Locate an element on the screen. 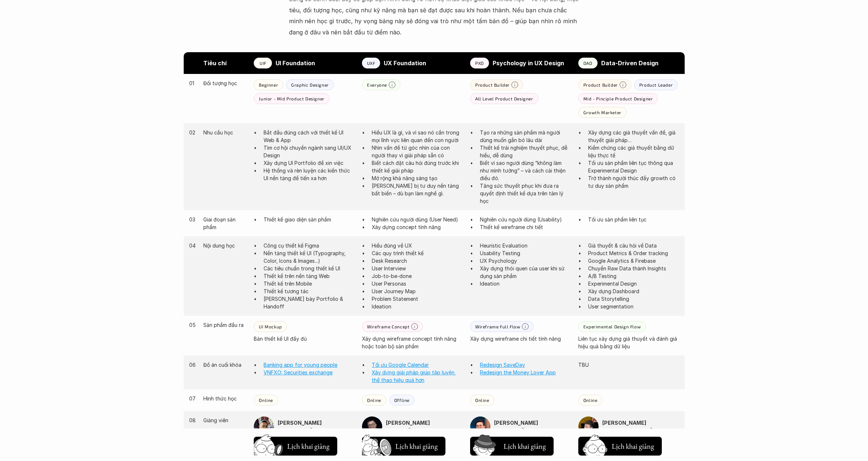 The width and height of the screenshot is (868, 461). p: Giảng viên is located at coordinates (224, 420).